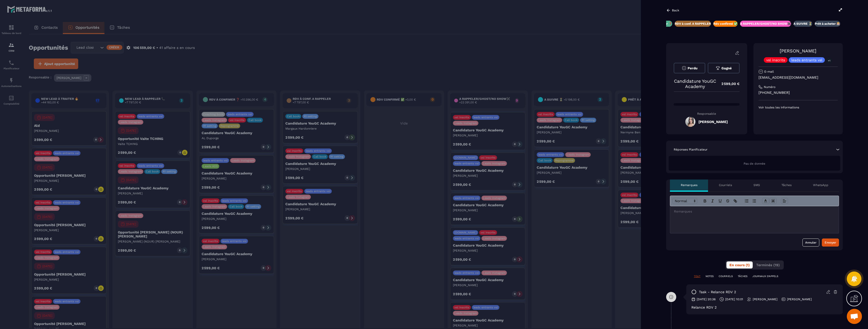 This screenshot has height=329, width=868. Describe the element at coordinates (724, 68) in the screenshot. I see `button: Gagné` at that location.